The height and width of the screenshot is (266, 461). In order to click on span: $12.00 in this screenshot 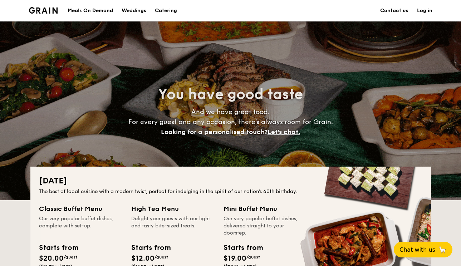, I will do `click(143, 258)`.